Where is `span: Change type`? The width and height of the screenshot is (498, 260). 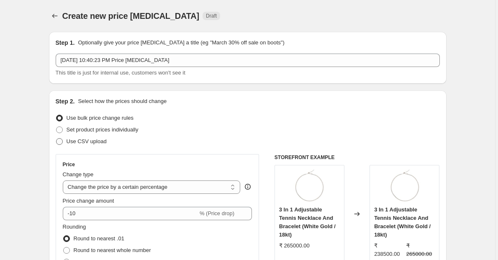 span: Change type is located at coordinates (78, 174).